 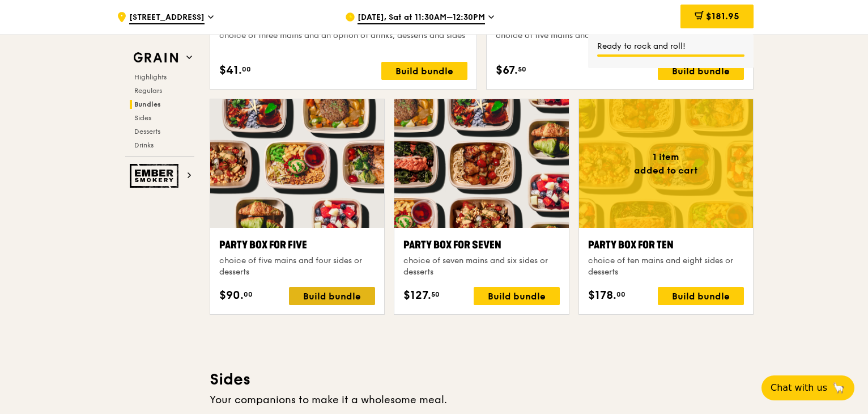 I want to click on div: Ready to rock and roll!, so click(x=671, y=46).